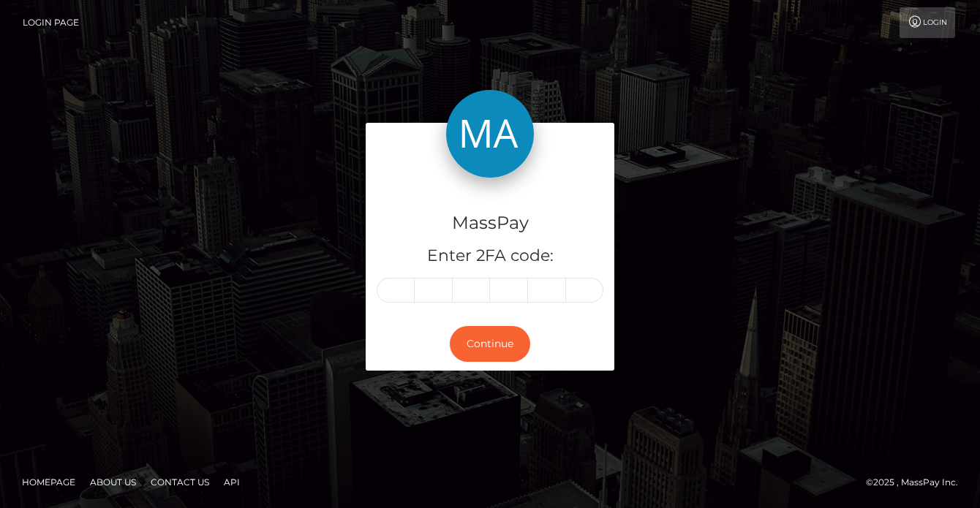 This screenshot has height=508, width=980. I want to click on a: Login Page, so click(50, 22).